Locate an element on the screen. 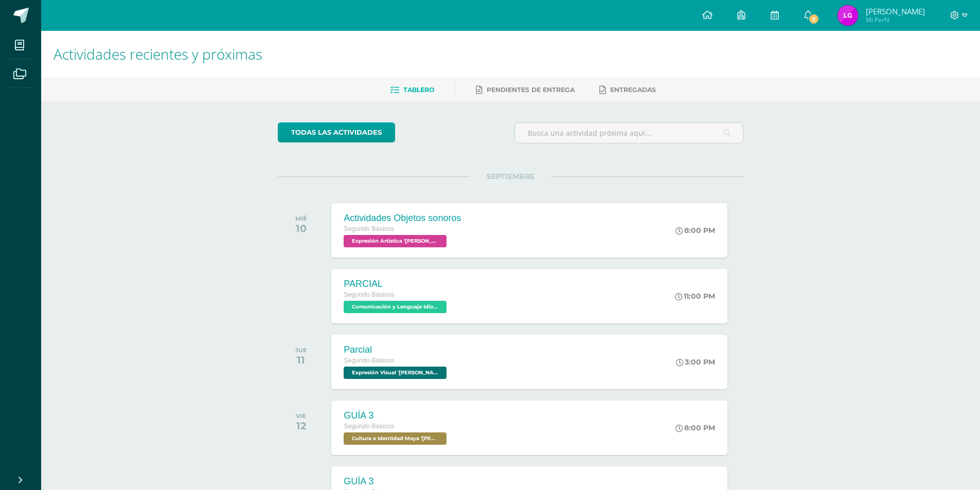 The width and height of the screenshot is (980, 490). a: Entregadas is located at coordinates (628, 90).